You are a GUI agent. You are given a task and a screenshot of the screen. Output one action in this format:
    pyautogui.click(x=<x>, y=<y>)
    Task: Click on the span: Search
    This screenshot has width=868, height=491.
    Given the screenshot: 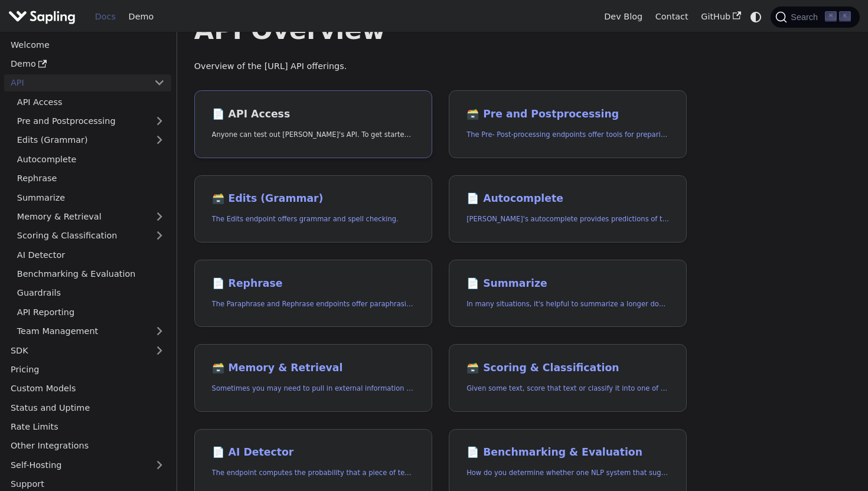 What is the action you would take?
    pyautogui.click(x=806, y=17)
    